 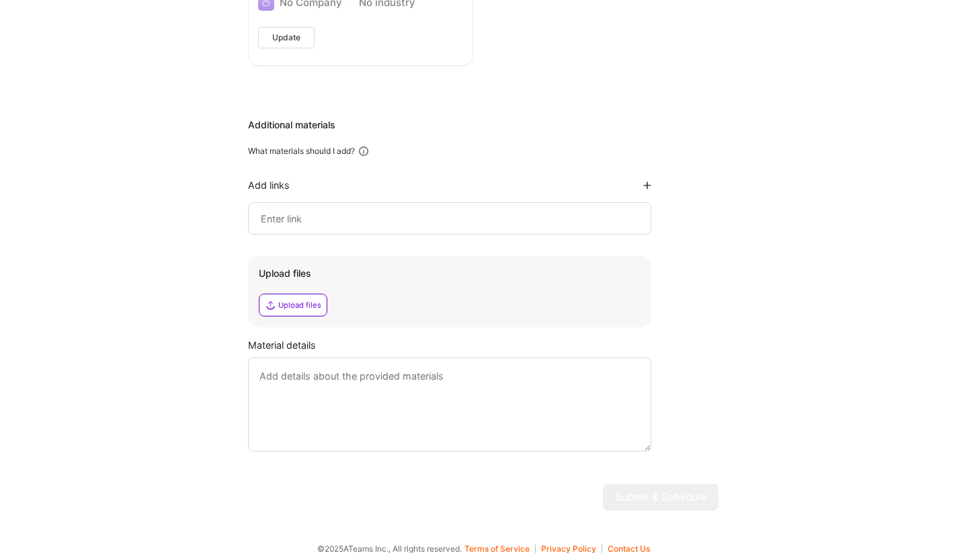 I want to click on div: What materials should I add?, so click(x=301, y=151).